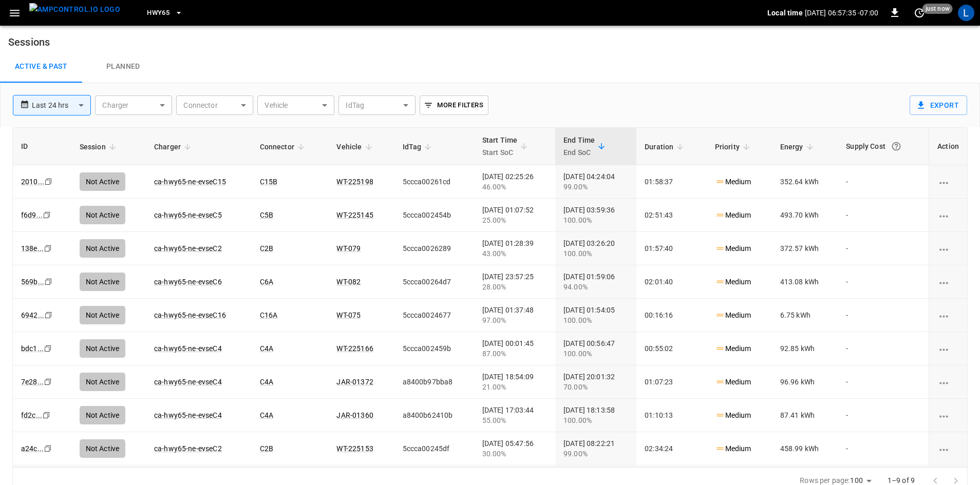  What do you see at coordinates (268, 315) in the screenshot?
I see `a: C16A` at bounding box center [268, 315].